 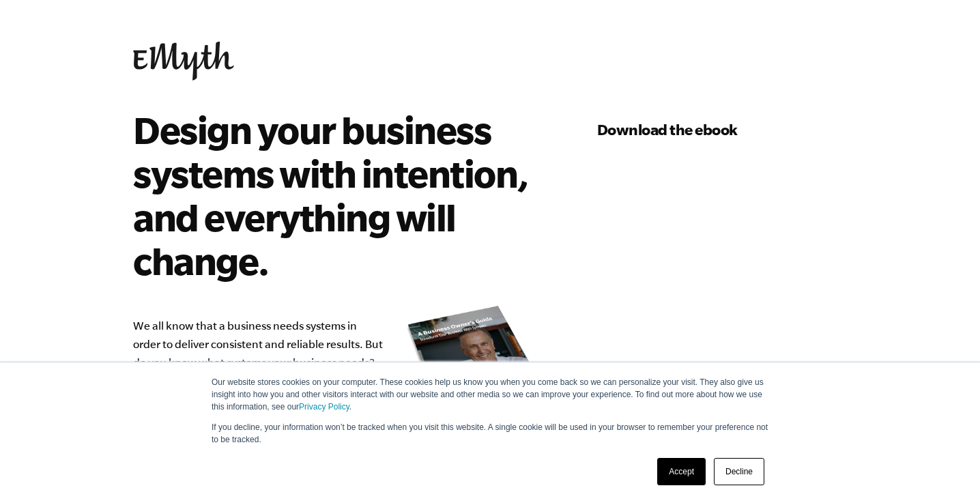 What do you see at coordinates (184, 61) in the screenshot?
I see `img: EMyth` at bounding box center [184, 61].